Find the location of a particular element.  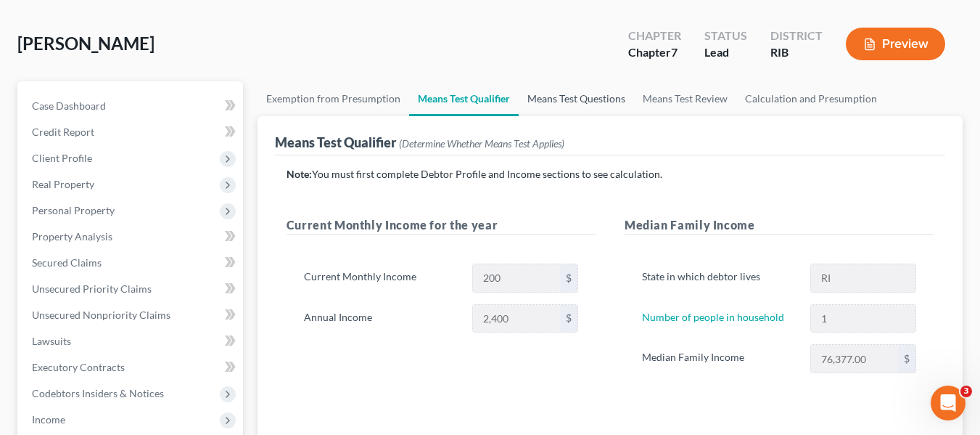

a: Unsecured Priority Claims is located at coordinates (131, 288).